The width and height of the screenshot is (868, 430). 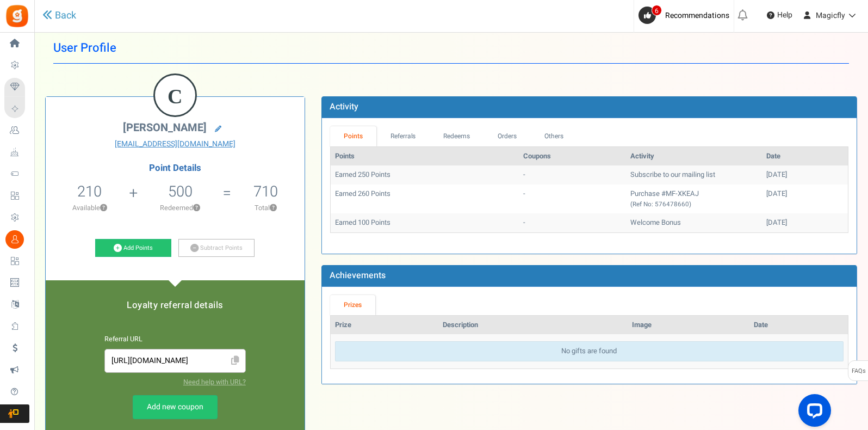 What do you see at coordinates (694, 199) in the screenshot?
I see `td: Purchase #MF-XKEAJ` at bounding box center [694, 199].